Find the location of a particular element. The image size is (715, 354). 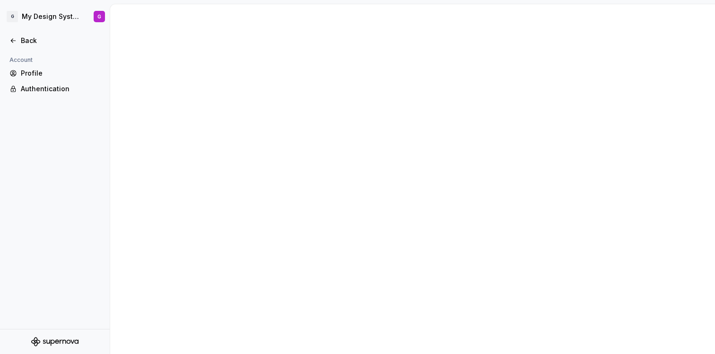

a: Profile is located at coordinates (55, 73).